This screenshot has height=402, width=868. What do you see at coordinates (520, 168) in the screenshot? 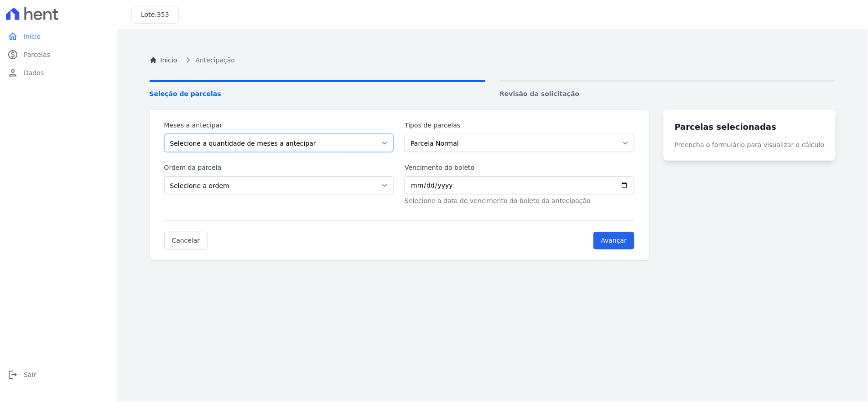
I see `label: Vencimento do boleto` at bounding box center [520, 168].